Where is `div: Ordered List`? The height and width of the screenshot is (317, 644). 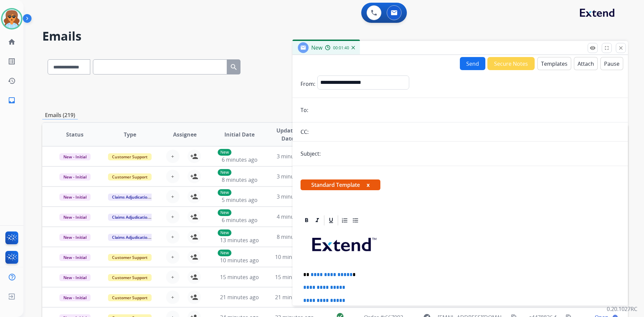 div: Ordered List is located at coordinates (345, 220).